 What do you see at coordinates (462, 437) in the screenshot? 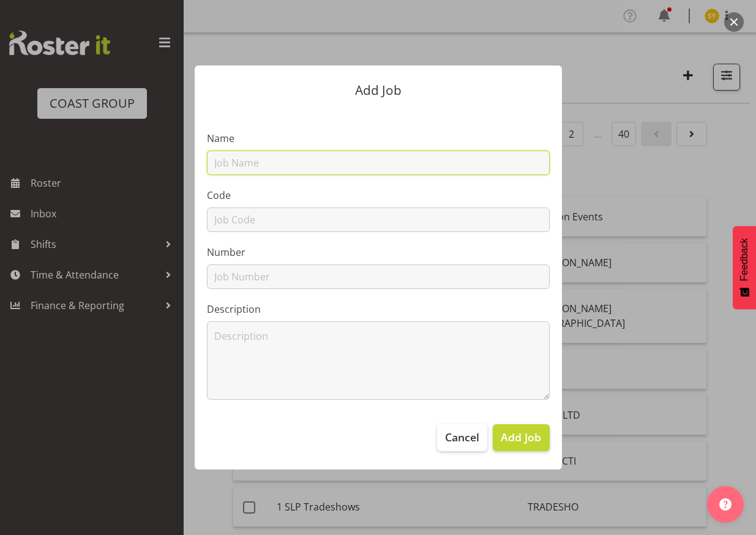
I see `span: Cancel` at bounding box center [462, 437].